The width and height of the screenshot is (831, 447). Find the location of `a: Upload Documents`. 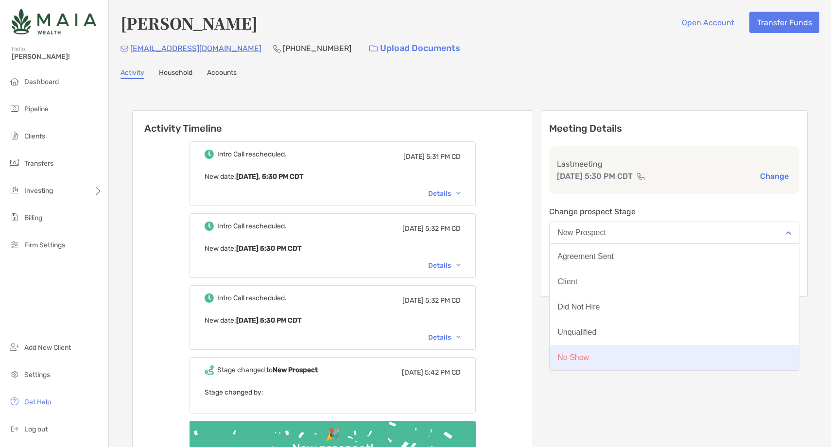

a: Upload Documents is located at coordinates (414, 48).